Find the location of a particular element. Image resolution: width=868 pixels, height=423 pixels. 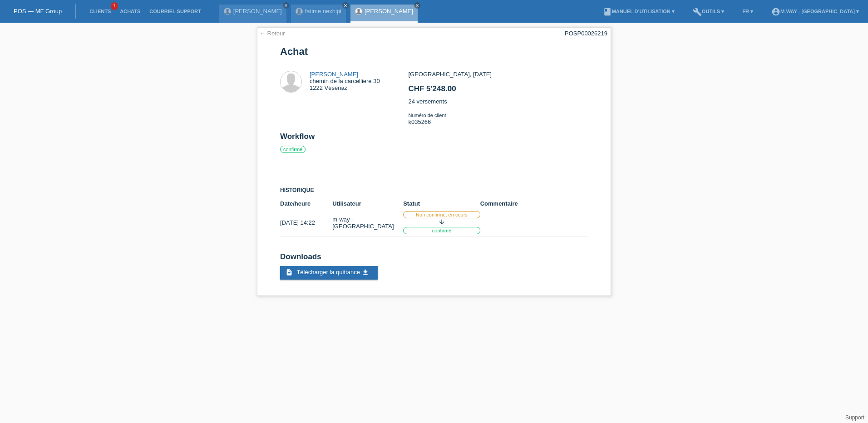

h2: Downloads is located at coordinates (434, 259).